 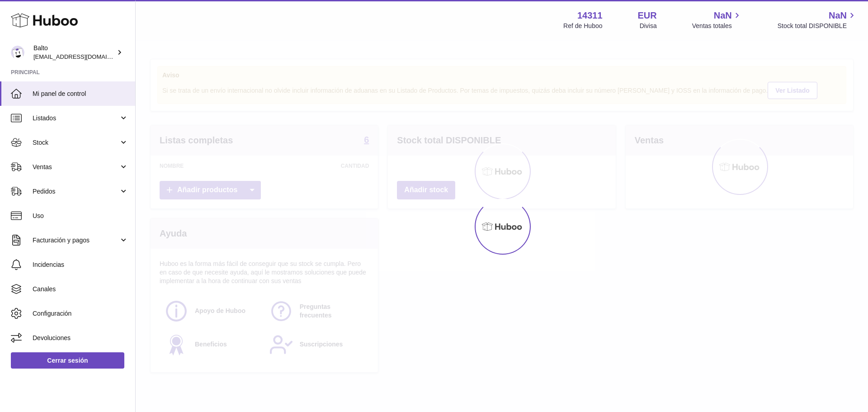 I want to click on a: NaN Stock total DISPONIBLE, so click(x=818, y=20).